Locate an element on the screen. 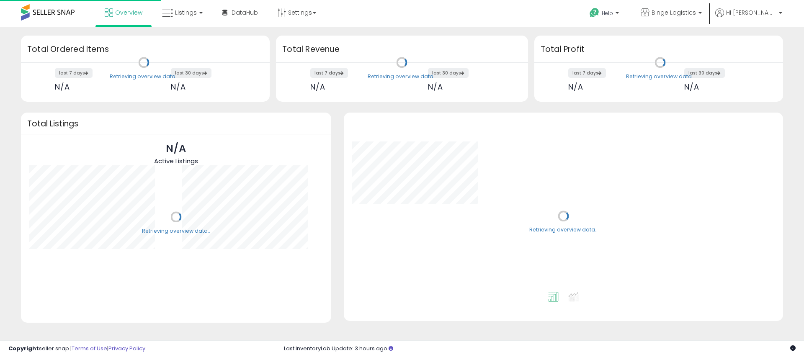 This screenshot has height=357, width=804. span: Overview is located at coordinates (129, 13).